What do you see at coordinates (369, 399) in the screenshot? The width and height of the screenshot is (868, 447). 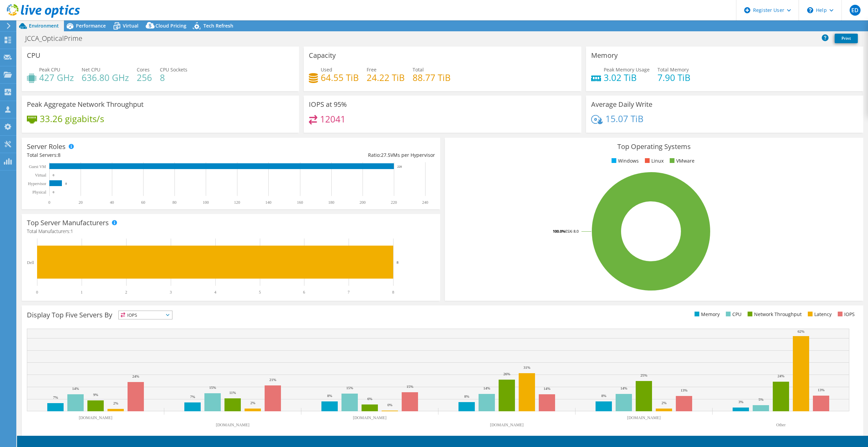 I see `text: 6%` at bounding box center [369, 399].